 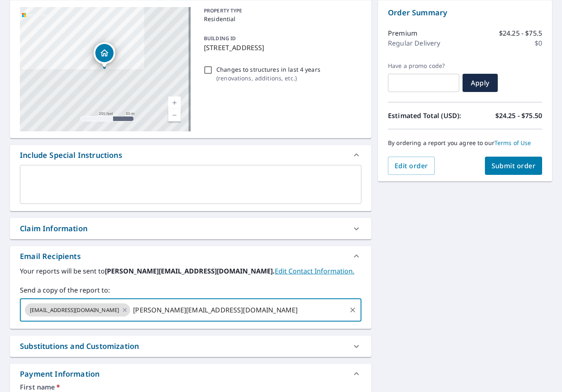 What do you see at coordinates (268, 78) in the screenshot?
I see `p: ( renovations, additions, etc. )` at bounding box center [268, 78].